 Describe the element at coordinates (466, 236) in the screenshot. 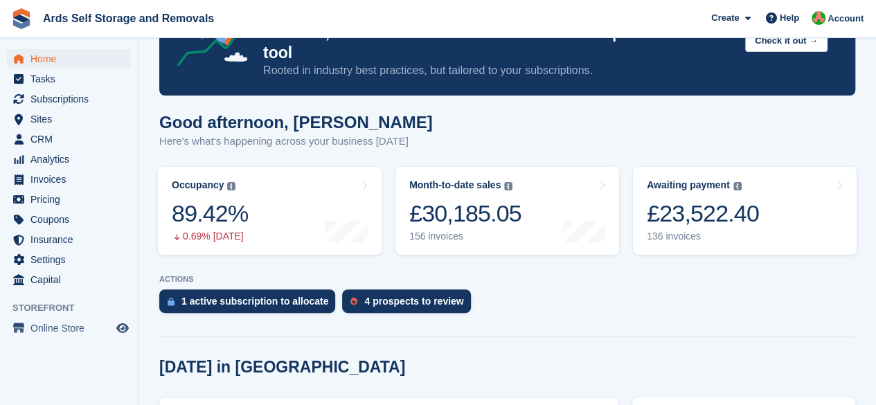

I see `div: 156 invoices` at that location.